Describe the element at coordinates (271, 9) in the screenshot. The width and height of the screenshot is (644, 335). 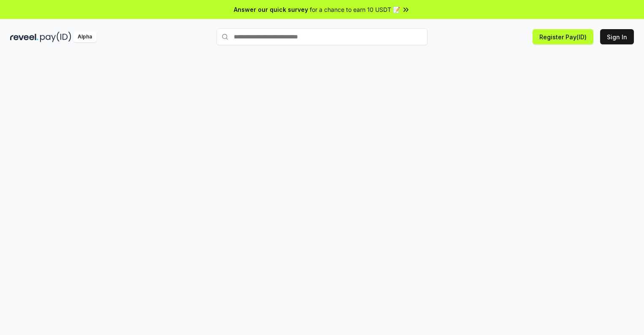
I see `span: Answer our quick survey` at that location.